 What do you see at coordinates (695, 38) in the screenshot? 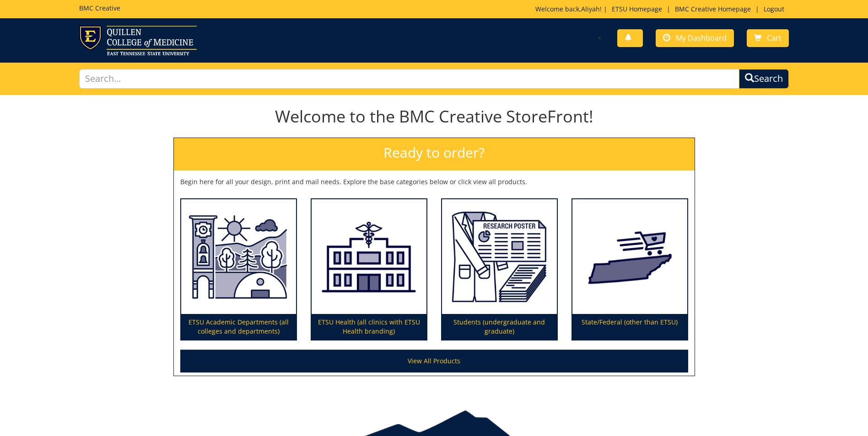
I see `a: My Dashboard` at bounding box center [695, 38].